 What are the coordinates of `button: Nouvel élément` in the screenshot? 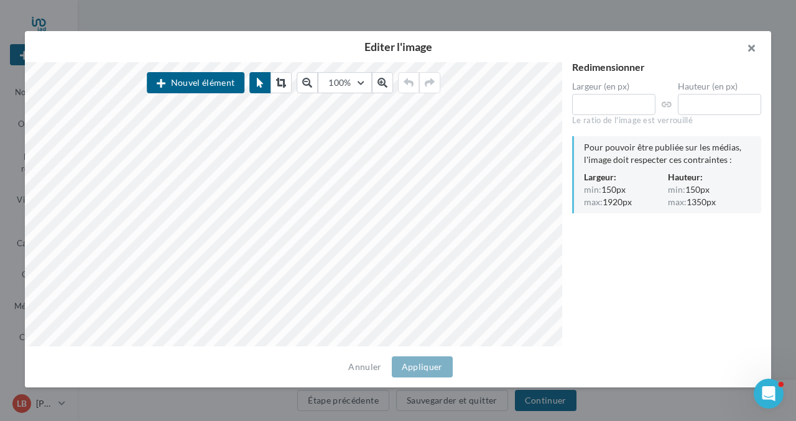 It's located at (195, 83).